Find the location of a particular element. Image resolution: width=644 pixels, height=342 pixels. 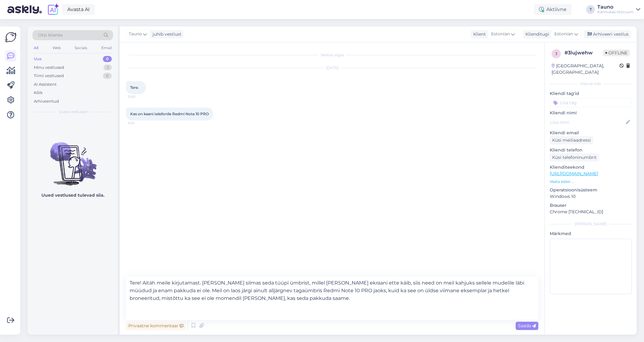

p: Kliendi tag'id is located at coordinates (591, 93).